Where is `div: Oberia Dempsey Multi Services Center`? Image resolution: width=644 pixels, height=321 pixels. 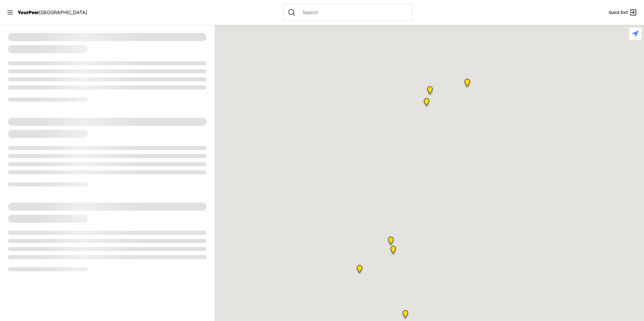 div: Oberia Dempsey Multi Services Center is located at coordinates (467, 84).